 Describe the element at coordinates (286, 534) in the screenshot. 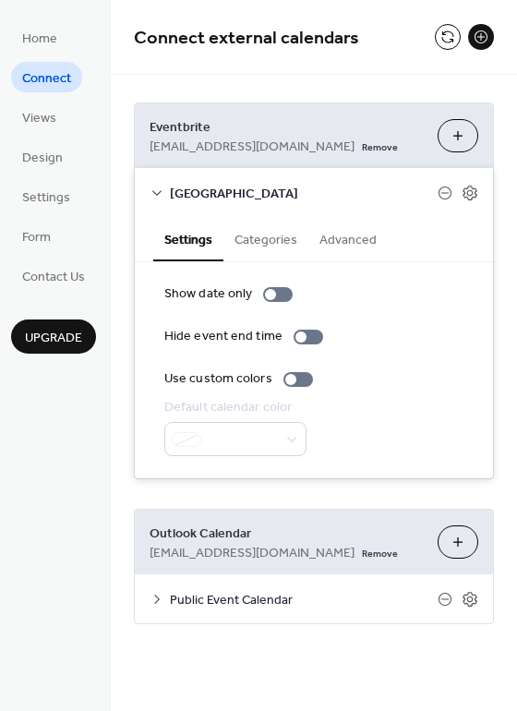

I see `span: Outlook Calendar` at that location.